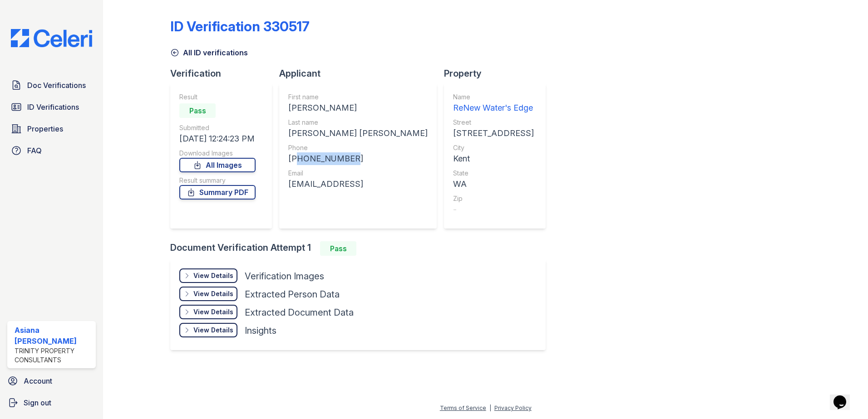 The height and width of the screenshot is (419, 868). I want to click on a: Account, so click(51, 381).